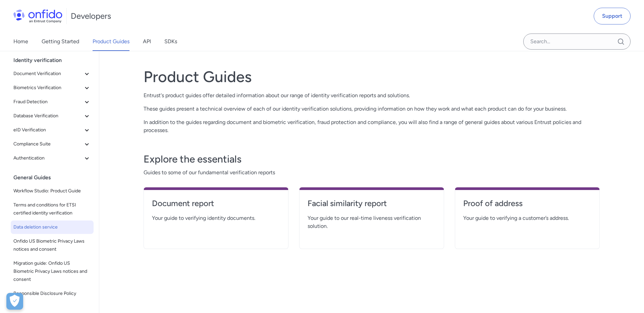  I want to click on a: Responsible Disclosure Policy, so click(52, 293).